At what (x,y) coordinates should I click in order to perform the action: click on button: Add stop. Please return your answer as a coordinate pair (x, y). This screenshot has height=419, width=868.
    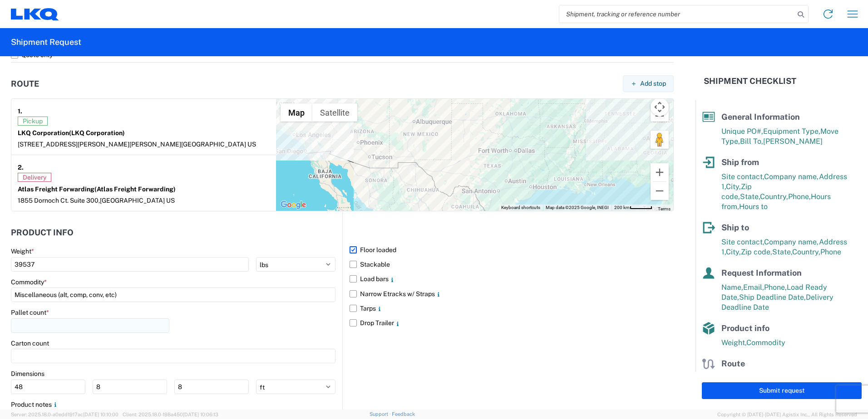
    Looking at the image, I should click on (648, 84).